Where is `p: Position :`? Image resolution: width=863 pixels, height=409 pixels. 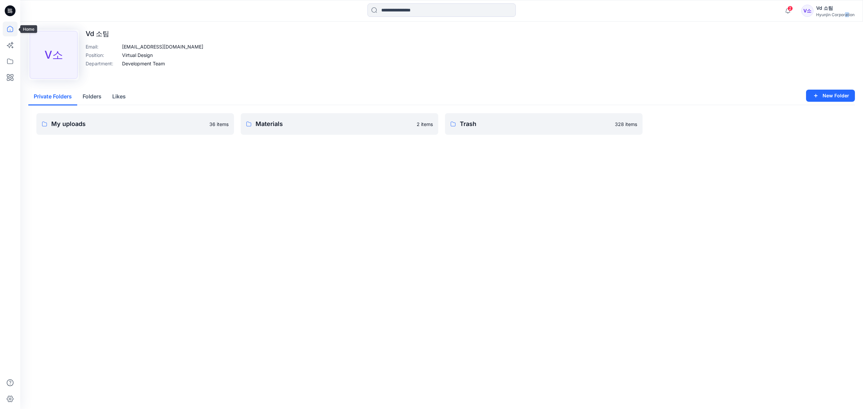 p: Position : is located at coordinates (103, 55).